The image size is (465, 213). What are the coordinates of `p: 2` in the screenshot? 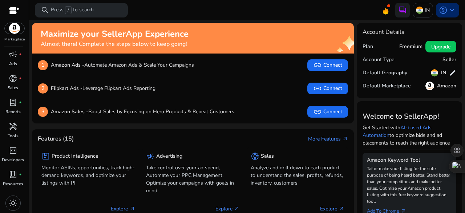 It's located at (43, 88).